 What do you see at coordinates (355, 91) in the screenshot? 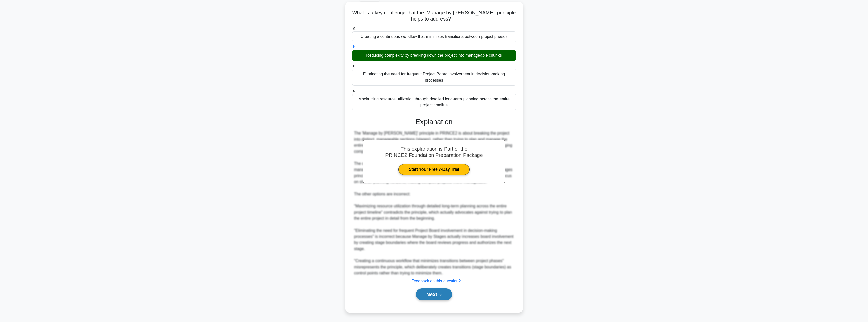
I see `span: d.` at bounding box center [355, 91].